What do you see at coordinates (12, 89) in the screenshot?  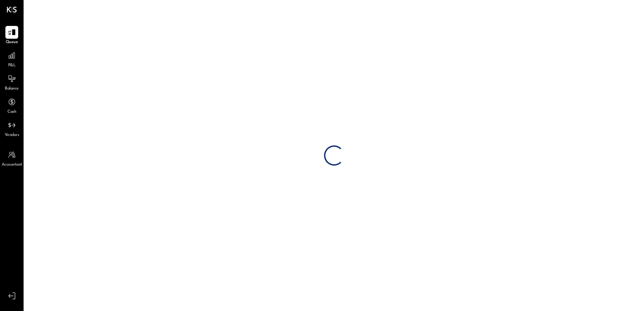 I see `span: Balance` at bounding box center [12, 89].